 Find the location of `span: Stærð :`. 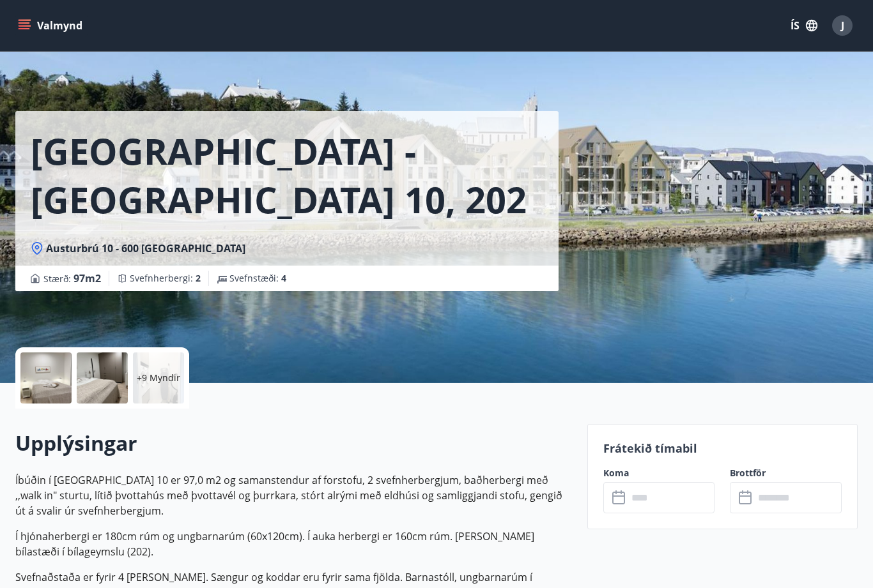

span: Stærð : is located at coordinates (72, 278).